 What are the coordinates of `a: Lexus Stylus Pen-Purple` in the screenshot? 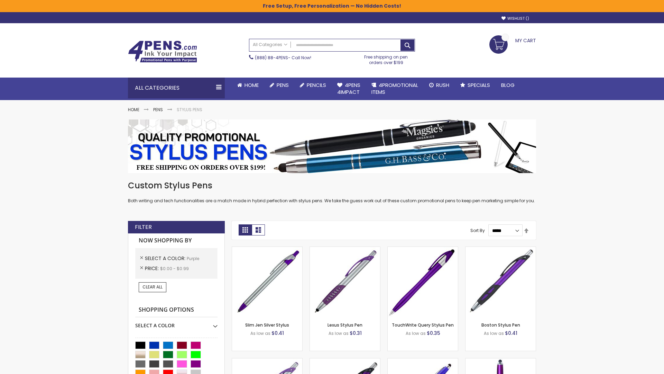 It's located at (345, 249).